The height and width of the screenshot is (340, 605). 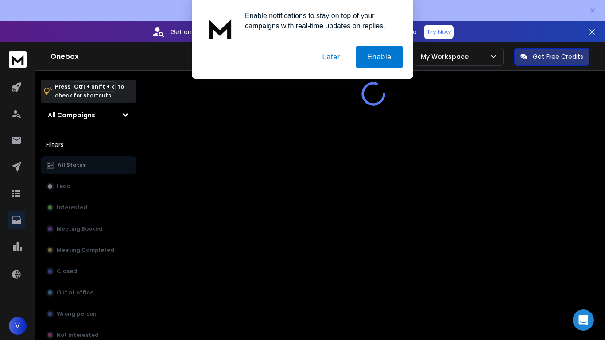 I want to click on div: Open Intercom Messenger, so click(x=583, y=320).